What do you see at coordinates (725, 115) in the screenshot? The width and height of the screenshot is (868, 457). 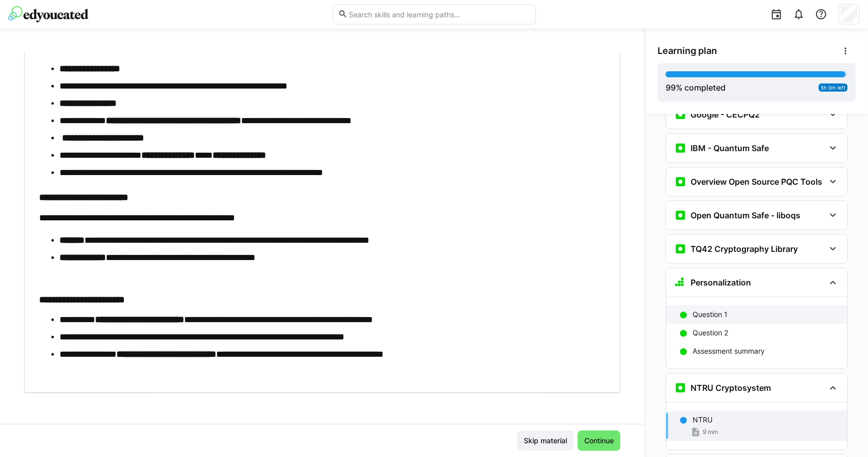 I see `h3: Google - CECPQ2` at bounding box center [725, 115].